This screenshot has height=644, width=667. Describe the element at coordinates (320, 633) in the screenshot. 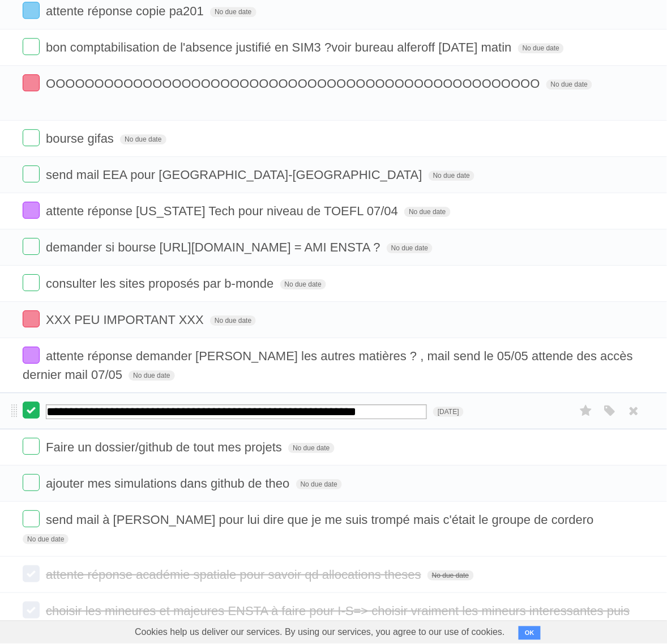

I see `span: Cookies help us deliver our services. By using our services, you agree to our use of cookies.` at that location.